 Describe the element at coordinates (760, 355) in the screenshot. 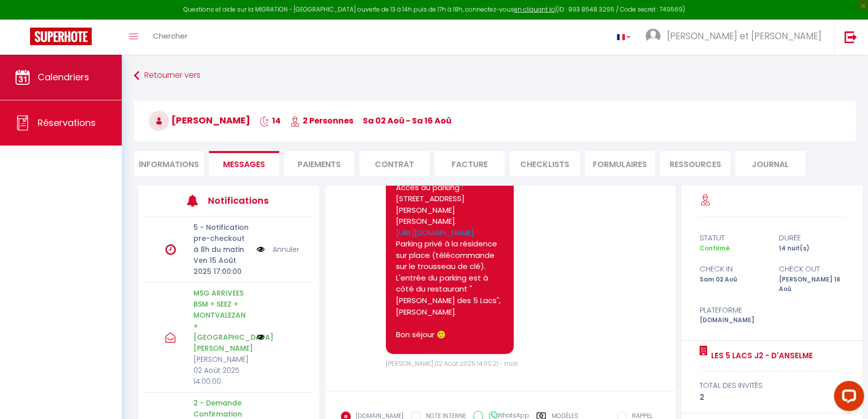

I see `a: LES 5 LACS J2 - D'ANSELME` at that location.